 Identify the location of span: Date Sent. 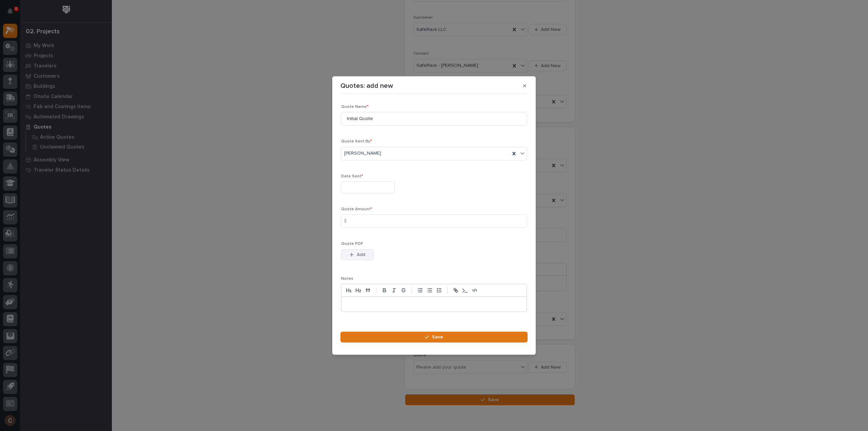
(352, 177).